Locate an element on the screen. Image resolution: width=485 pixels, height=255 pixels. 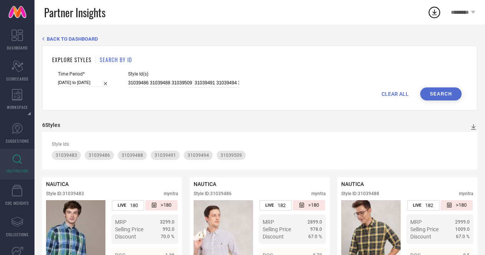
span: 978.0 is located at coordinates (316, 229).